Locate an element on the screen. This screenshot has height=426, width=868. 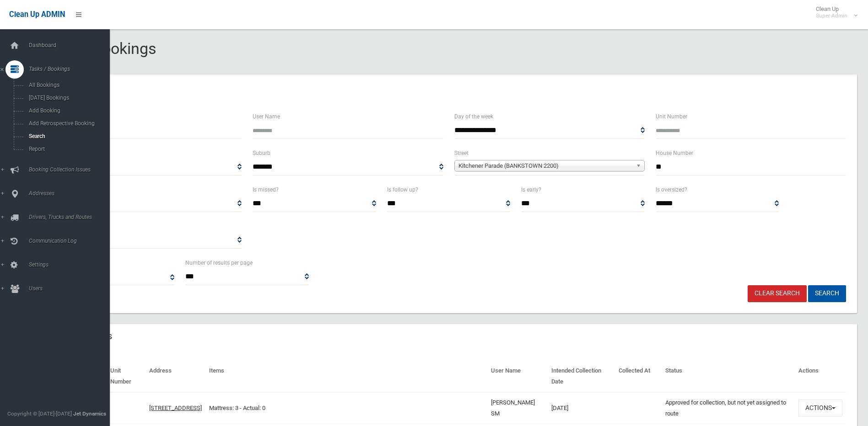
th: Intended Collection Date is located at coordinates (581, 376).